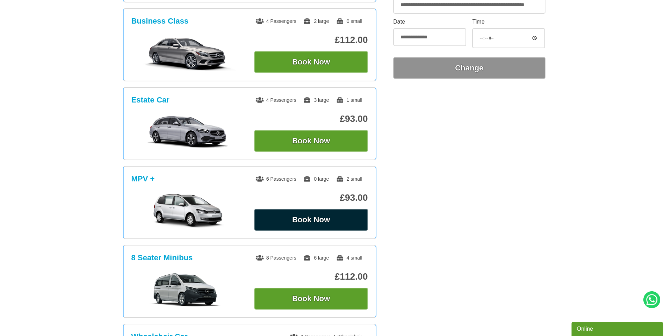 The width and height of the screenshot is (668, 336). What do you see at coordinates (349, 179) in the screenshot?
I see `span: 2 small` at bounding box center [349, 179].